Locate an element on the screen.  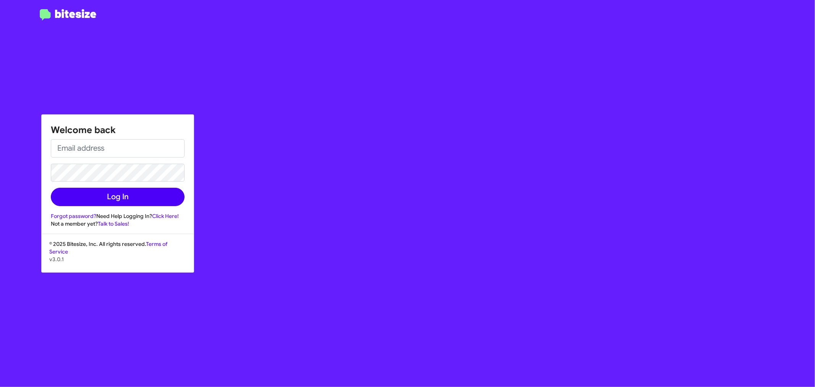
h1: Welcome back is located at coordinates (118, 130).